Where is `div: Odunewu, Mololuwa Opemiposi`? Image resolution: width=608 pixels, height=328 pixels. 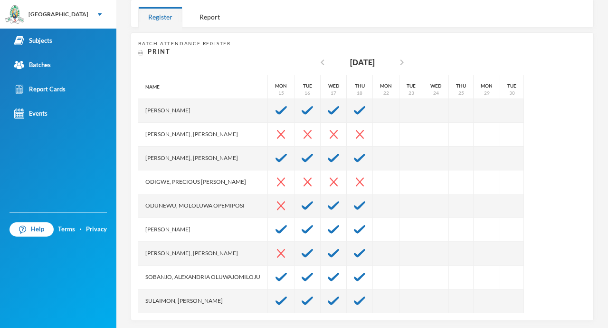 div: Odunewu, Mololuwa Opemiposi is located at coordinates (203, 206).